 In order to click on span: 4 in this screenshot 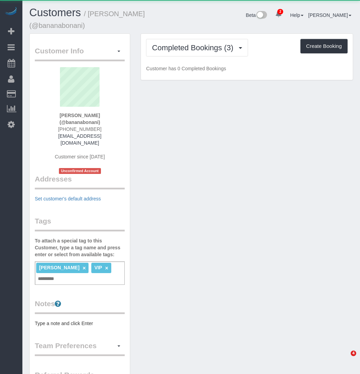, I will do `click(353, 353)`.